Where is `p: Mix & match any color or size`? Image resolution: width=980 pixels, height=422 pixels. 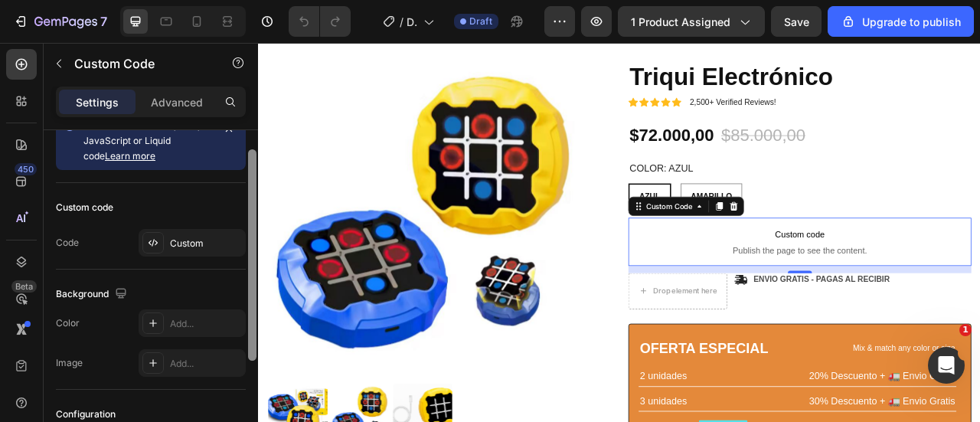
p: Mix & match any color or size is located at coordinates (789, 389).